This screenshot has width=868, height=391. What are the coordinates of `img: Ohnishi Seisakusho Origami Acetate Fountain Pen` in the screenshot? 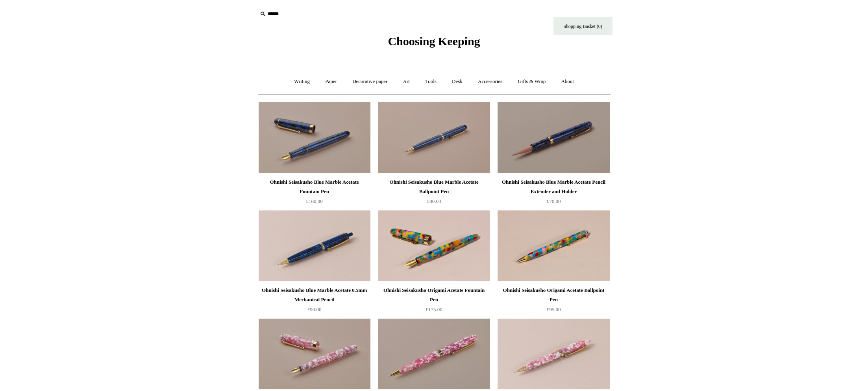 It's located at (434, 246).